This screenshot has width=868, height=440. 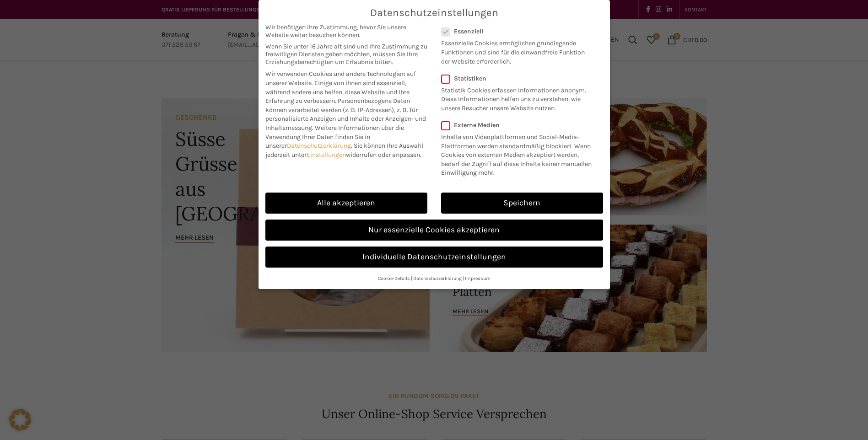 I want to click on a: Cookie-Details, so click(x=394, y=278).